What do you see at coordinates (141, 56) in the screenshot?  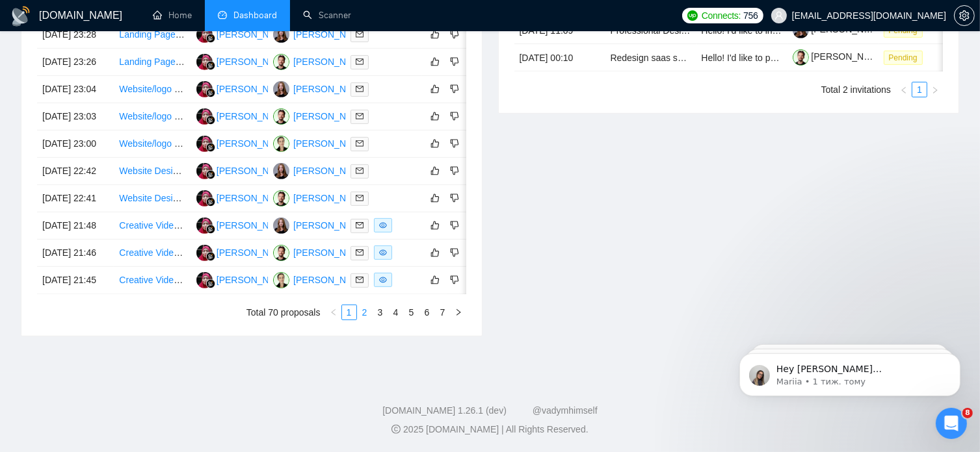 I see `p: Message from Mariia, sent 1 тиж. тому` at bounding box center [141, 56].